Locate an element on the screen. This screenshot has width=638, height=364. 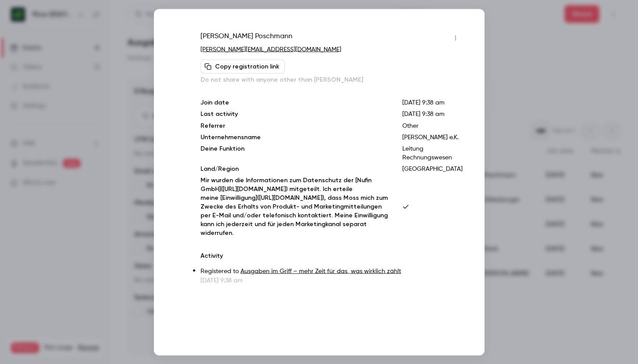
p: Other is located at coordinates (432, 126).